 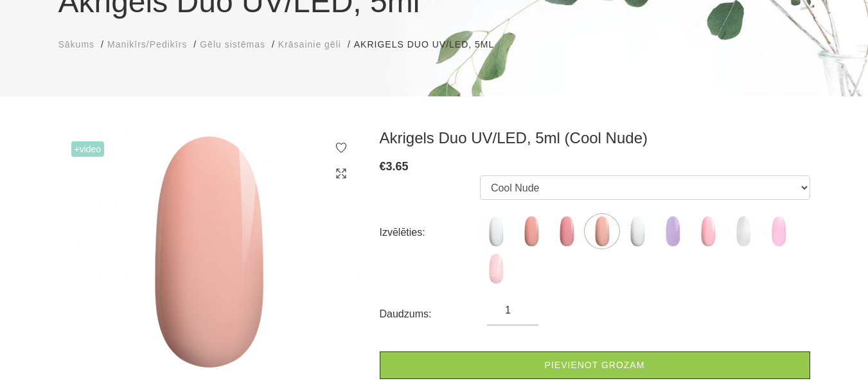 I want to click on a: Gēlu sistēmas, so click(x=233, y=44).